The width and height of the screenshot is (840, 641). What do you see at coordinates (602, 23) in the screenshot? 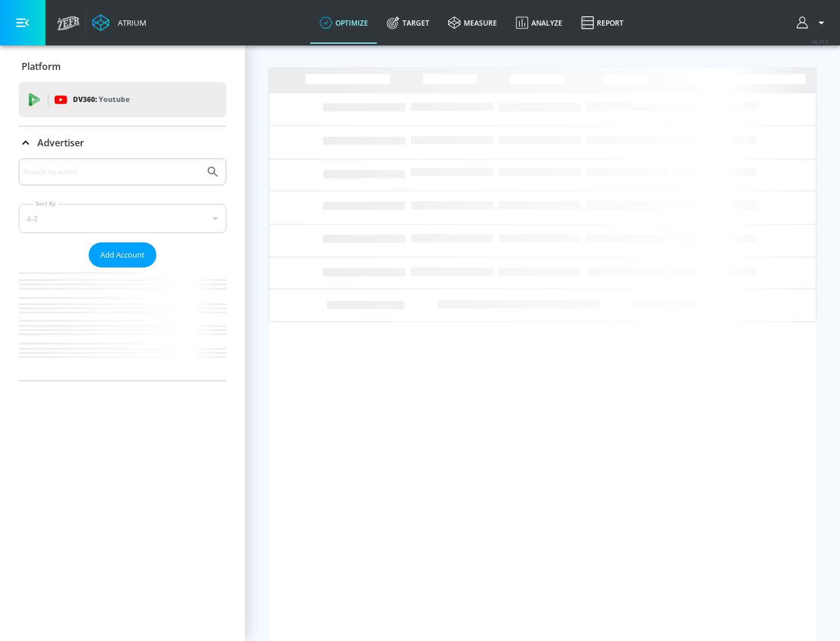
I see `a: Report` at bounding box center [602, 23].